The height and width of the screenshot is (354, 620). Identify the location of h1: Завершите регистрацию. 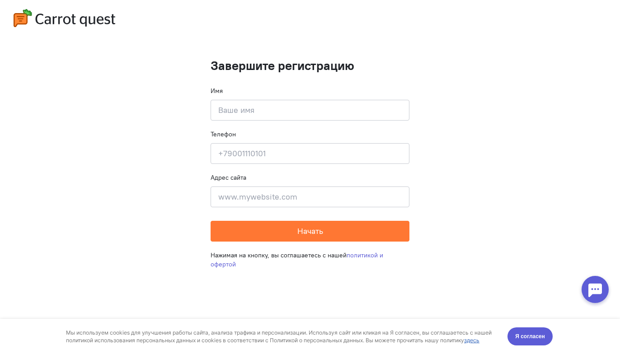
(310, 66).